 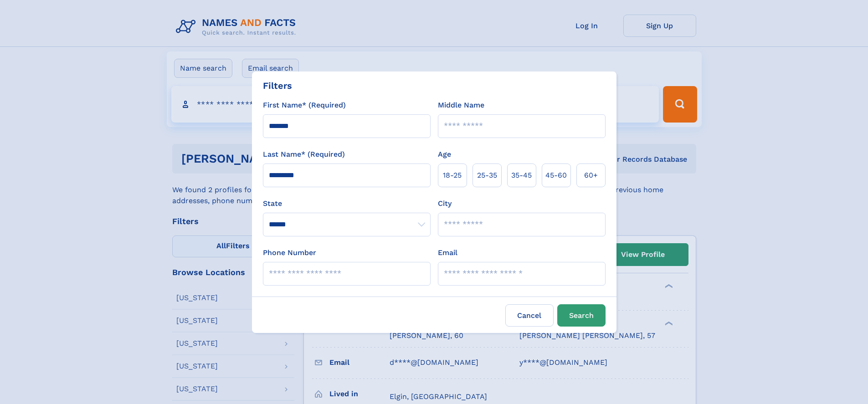 What do you see at coordinates (461, 105) in the screenshot?
I see `label: Middle Name` at bounding box center [461, 105].